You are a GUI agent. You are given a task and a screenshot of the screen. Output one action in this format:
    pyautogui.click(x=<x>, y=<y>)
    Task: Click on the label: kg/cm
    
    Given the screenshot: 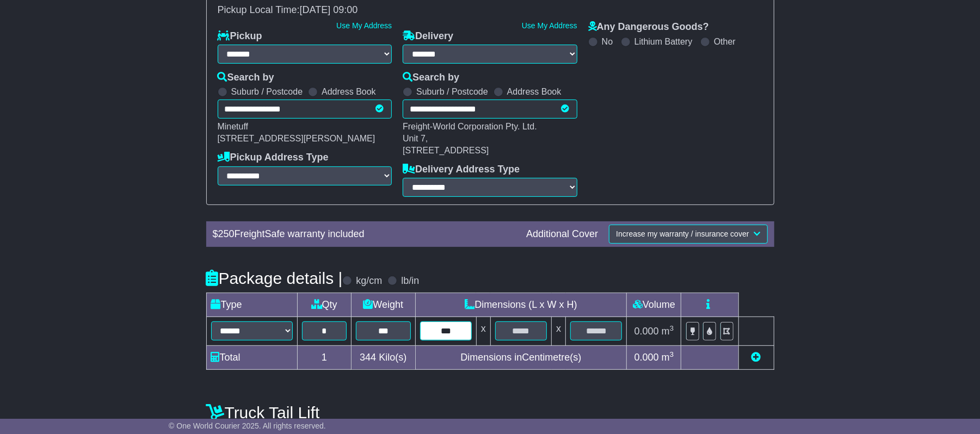 What is the action you would take?
    pyautogui.click(x=369, y=281)
    